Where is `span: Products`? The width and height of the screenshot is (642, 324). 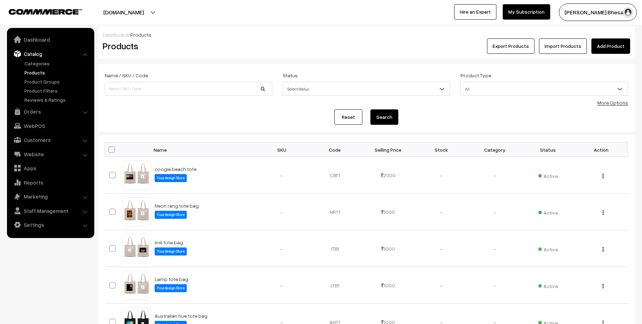 span: Products is located at coordinates (141, 35).